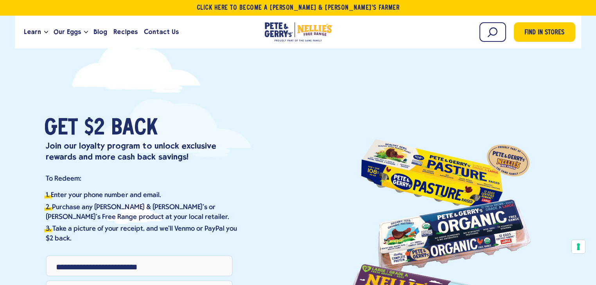  I want to click on p: Join our loyalty program to unlock exclusive rewards and more cash back savings!, so click(143, 151).